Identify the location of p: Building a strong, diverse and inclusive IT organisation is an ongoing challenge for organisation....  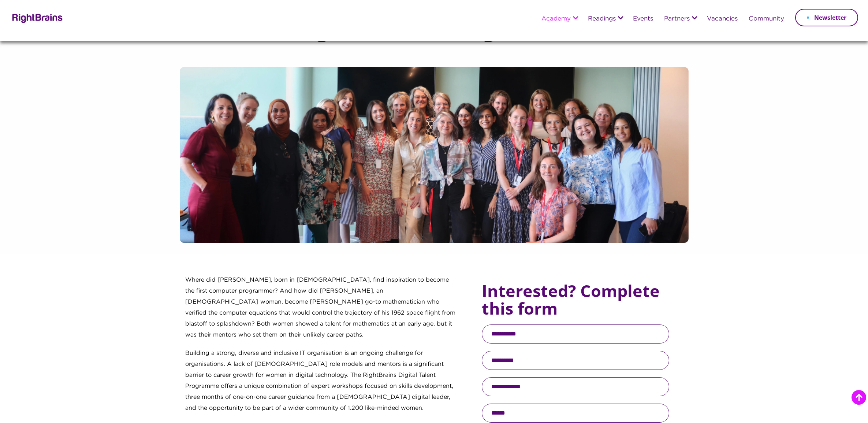
(321, 384).